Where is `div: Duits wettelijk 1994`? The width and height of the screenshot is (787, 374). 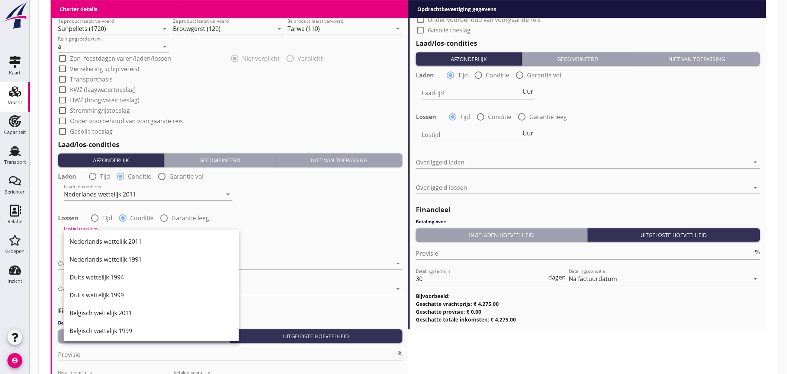 div: Duits wettelijk 1994 is located at coordinates (151, 277).